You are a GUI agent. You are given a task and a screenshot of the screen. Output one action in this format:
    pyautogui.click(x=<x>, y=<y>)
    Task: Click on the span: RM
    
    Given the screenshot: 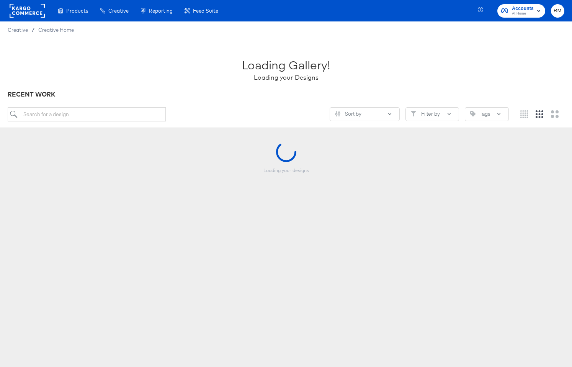 What is the action you would take?
    pyautogui.click(x=557, y=11)
    